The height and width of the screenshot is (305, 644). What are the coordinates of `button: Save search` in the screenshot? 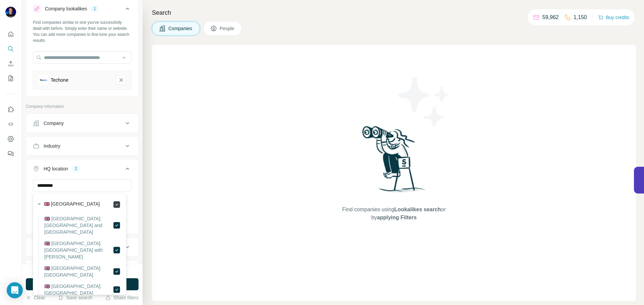 It's located at (75, 298).